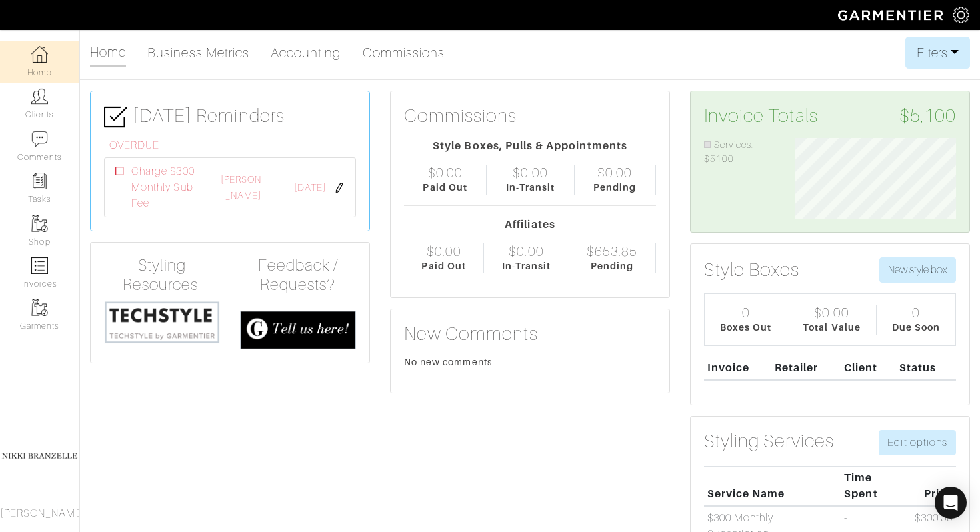 This screenshot has height=532, width=980. I want to click on h3: Commissions, so click(461, 116).